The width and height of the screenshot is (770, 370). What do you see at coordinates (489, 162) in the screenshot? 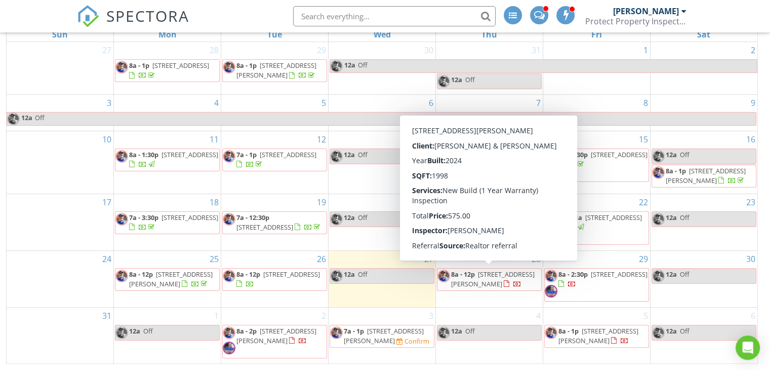
I see `td: Go to August 14, 2025` at bounding box center [489, 162].